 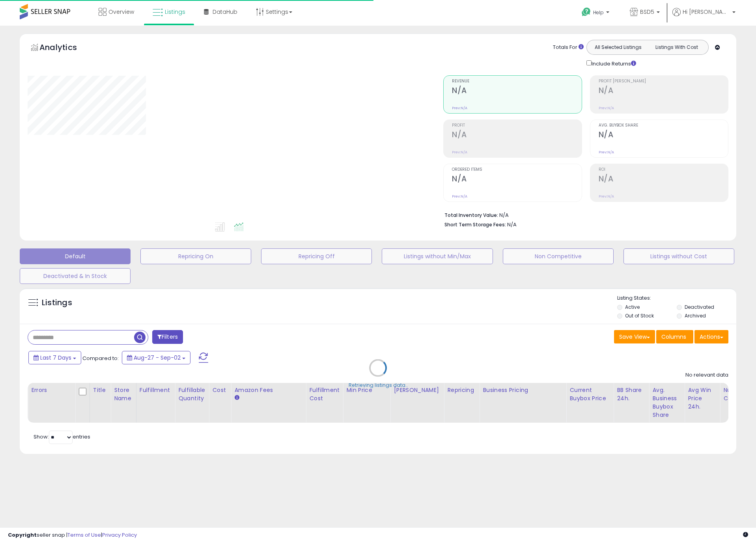 I want to click on span: Listings, so click(x=175, y=12).